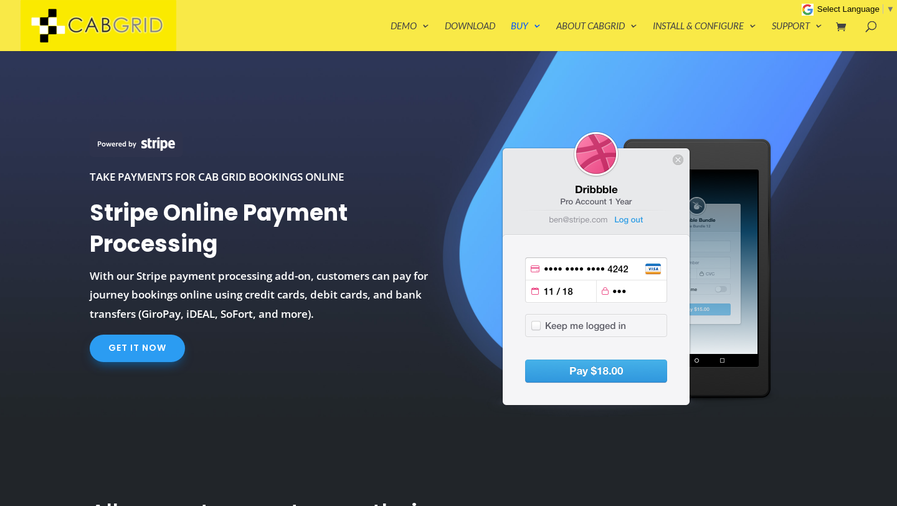 The image size is (897, 506). I want to click on a: Get It Now, so click(137, 348).